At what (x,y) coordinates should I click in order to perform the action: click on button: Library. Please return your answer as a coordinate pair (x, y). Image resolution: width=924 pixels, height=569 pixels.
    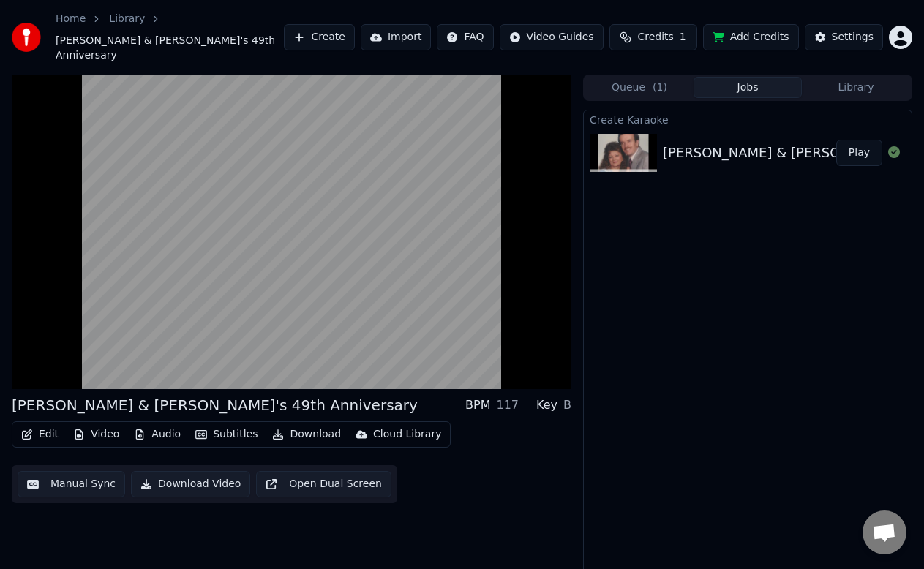
    Looking at the image, I should click on (856, 87).